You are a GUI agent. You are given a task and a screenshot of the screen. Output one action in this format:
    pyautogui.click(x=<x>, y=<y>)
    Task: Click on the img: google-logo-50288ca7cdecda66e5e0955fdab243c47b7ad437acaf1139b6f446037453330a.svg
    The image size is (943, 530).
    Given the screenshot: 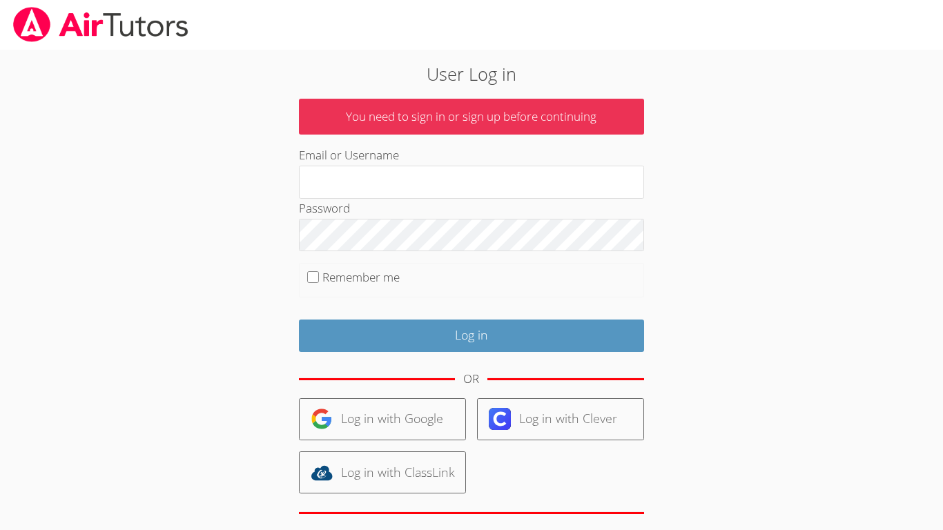 What is the action you would take?
    pyautogui.click(x=322, y=419)
    